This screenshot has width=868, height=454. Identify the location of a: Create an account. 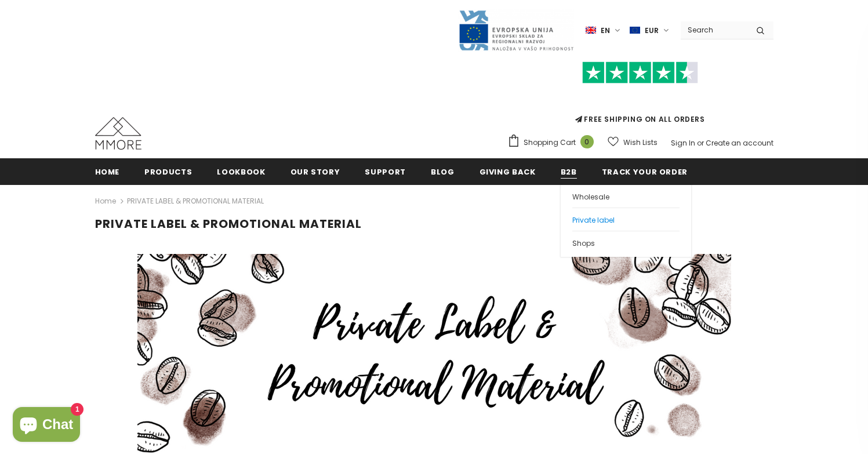
(739, 143).